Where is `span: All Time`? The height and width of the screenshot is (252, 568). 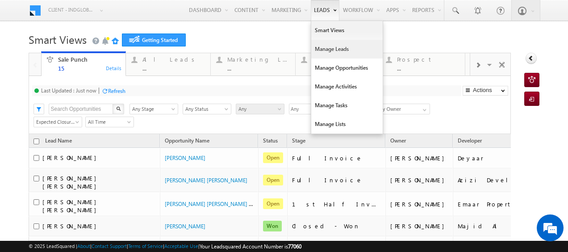
span: All Time is located at coordinates (108, 122).